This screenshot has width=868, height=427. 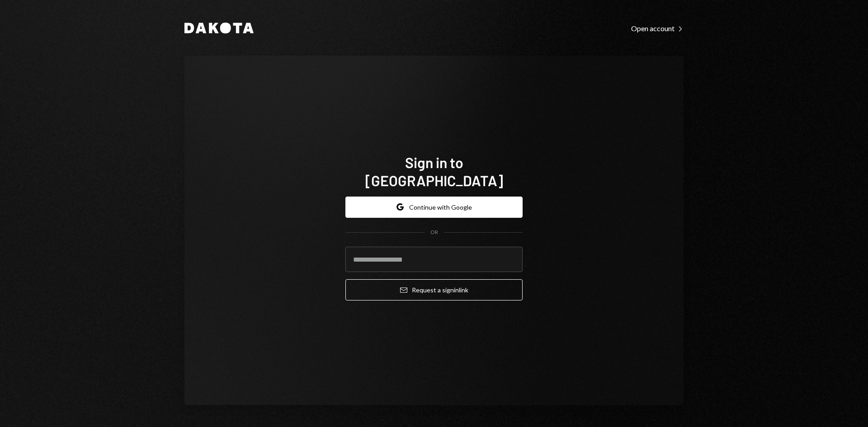 What do you see at coordinates (434, 290) in the screenshot?
I see `button: Request a signinlink` at bounding box center [434, 290].